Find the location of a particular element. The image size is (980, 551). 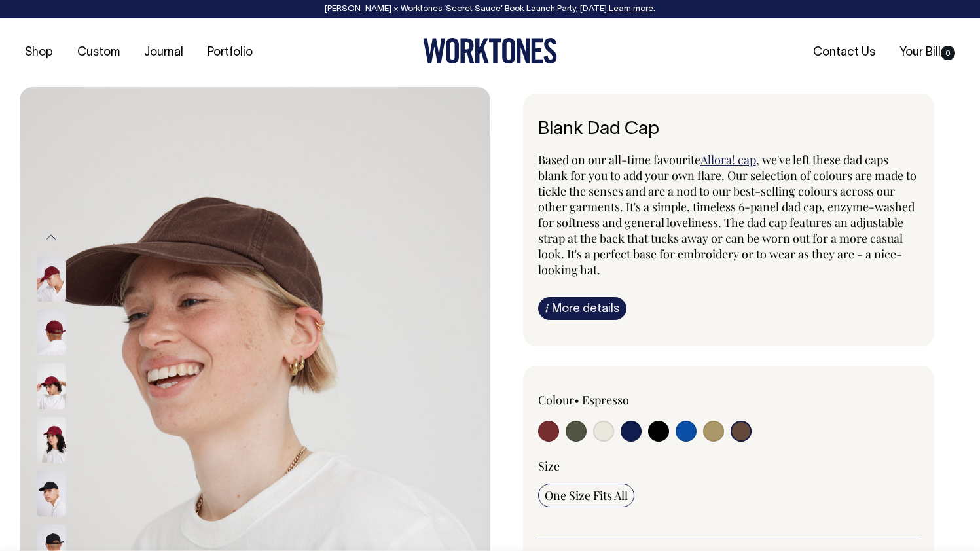

a: Journal is located at coordinates (164, 53).